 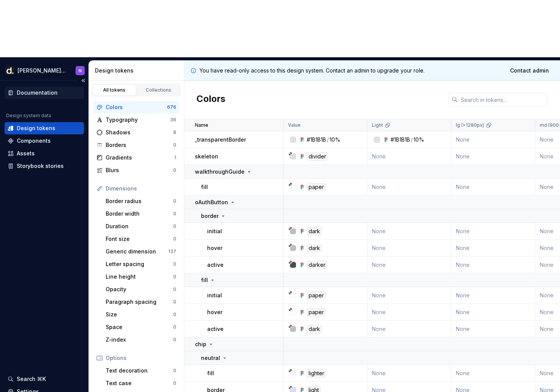 What do you see at coordinates (31, 379) in the screenshot?
I see `div: Search ⌘K` at bounding box center [31, 379].